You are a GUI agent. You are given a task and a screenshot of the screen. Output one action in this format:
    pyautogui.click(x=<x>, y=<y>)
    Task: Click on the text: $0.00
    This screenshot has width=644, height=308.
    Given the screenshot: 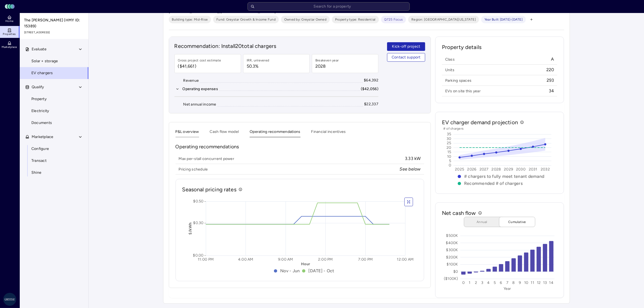 What is the action you would take?
    pyautogui.click(x=198, y=255)
    